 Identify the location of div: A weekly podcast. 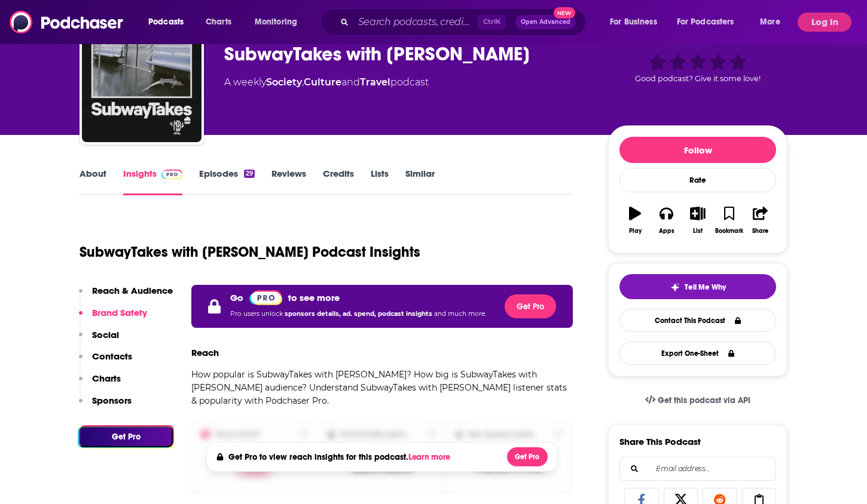
(327, 82).